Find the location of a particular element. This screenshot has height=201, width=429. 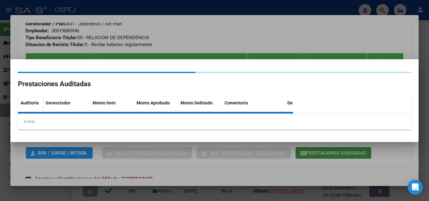

span: Monto Debitado is located at coordinates (197, 103).